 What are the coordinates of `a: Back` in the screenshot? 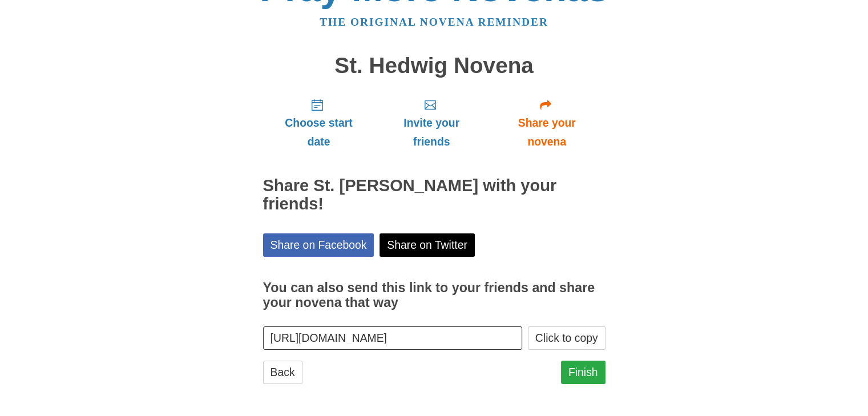 It's located at (283, 373).